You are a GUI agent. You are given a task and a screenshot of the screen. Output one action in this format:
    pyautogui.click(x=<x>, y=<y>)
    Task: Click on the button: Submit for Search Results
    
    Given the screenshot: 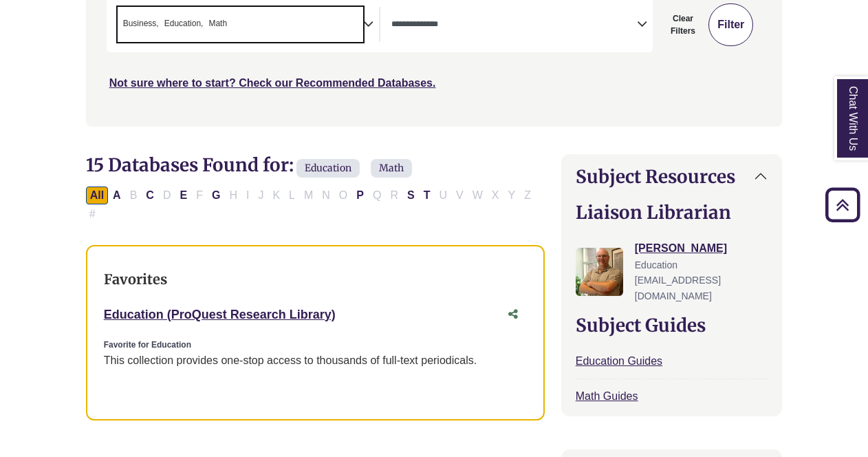 What is the action you would take?
    pyautogui.click(x=730, y=25)
    